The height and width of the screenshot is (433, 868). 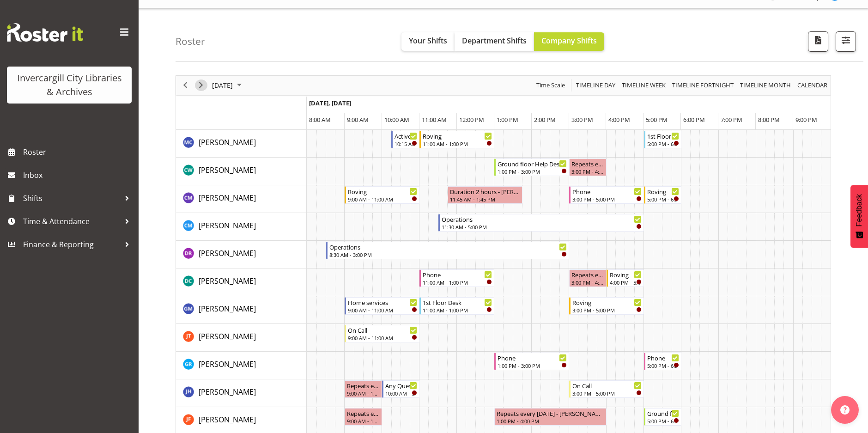 What do you see at coordinates (241, 282) in the screenshot?
I see `td: Donald Cunningham resource` at bounding box center [241, 282].